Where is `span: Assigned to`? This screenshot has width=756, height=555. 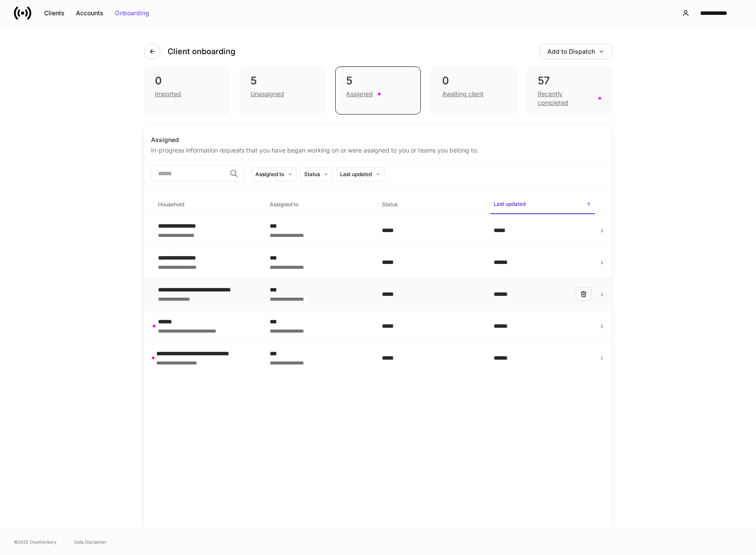 span: Assigned to is located at coordinates (318, 205).